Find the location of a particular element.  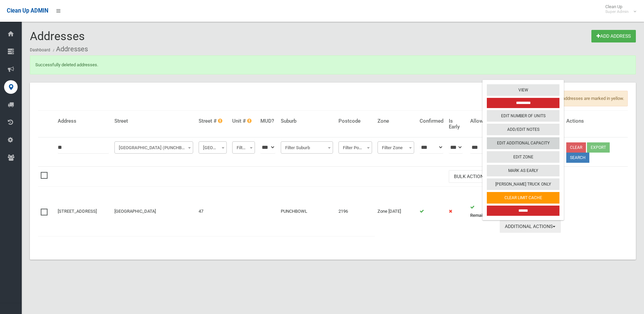

button: Bulk Actions is located at coordinates (471, 176).